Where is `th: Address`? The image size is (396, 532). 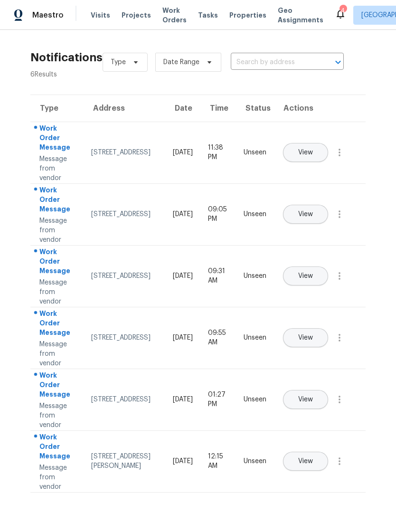
th: Address is located at coordinates (124, 108).